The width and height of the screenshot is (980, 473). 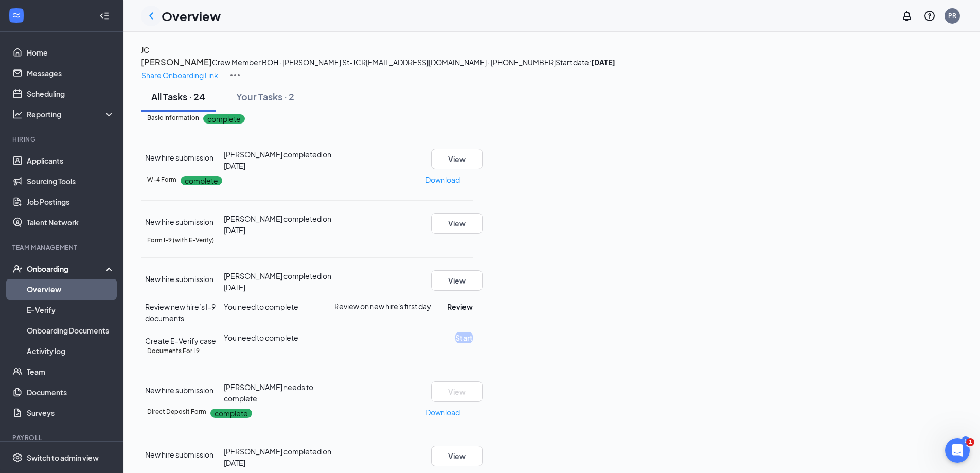 I want to click on h1: Overview, so click(x=191, y=16).